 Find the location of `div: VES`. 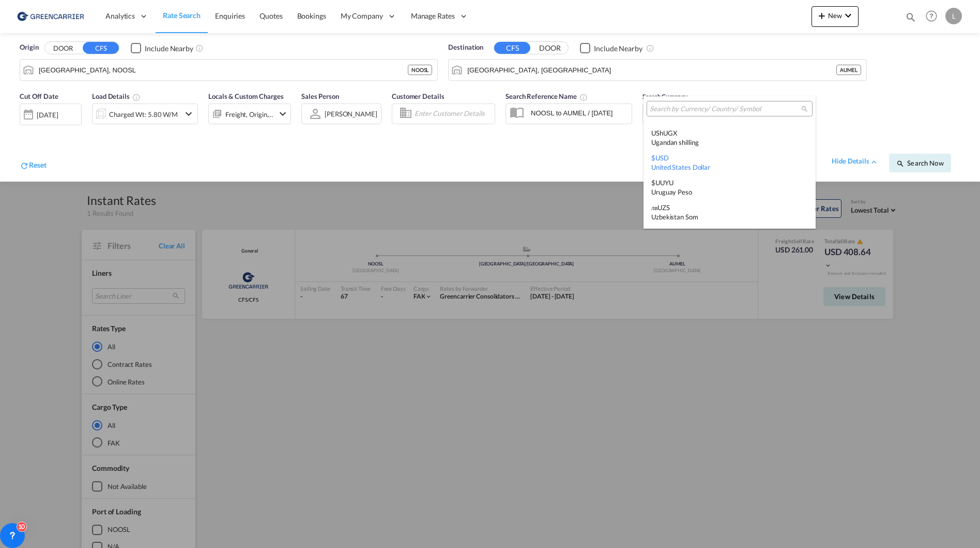

div: VES is located at coordinates (729, 237).